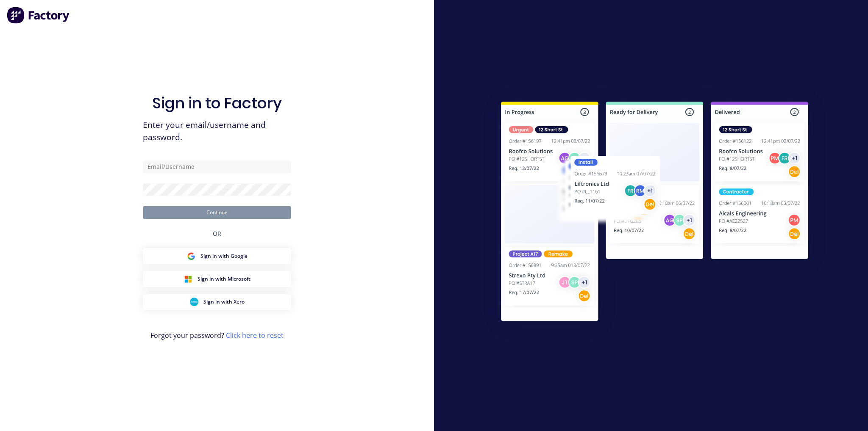 This screenshot has height=431, width=868. Describe the element at coordinates (223, 279) in the screenshot. I see `span: Sign in with Microsoft` at that location.